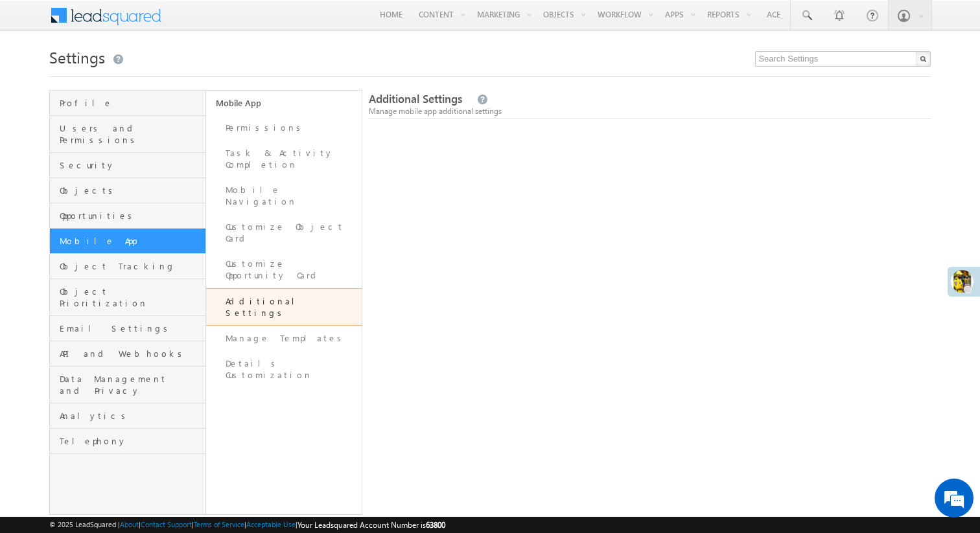 The width and height of the screenshot is (980, 533). What do you see at coordinates (131, 385) in the screenshot?
I see `span: Data Management and Privacy` at bounding box center [131, 385].